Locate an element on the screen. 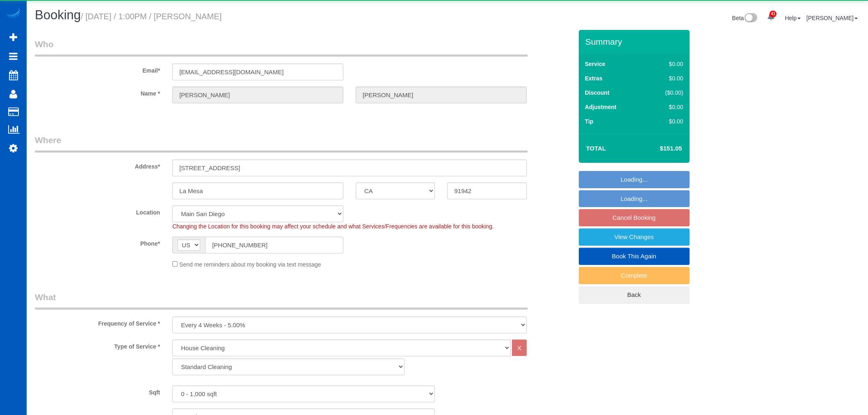 The height and width of the screenshot is (415, 868). span: 41 is located at coordinates (773, 14).